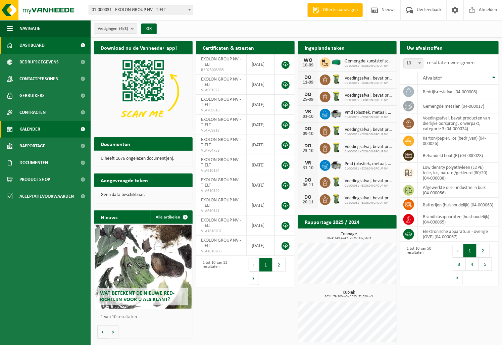 The width and height of the screenshot is (502, 345). Describe the element at coordinates (336, 165) in the screenshot. I see `img: WB-5000-GAL-GY-01` at that location.